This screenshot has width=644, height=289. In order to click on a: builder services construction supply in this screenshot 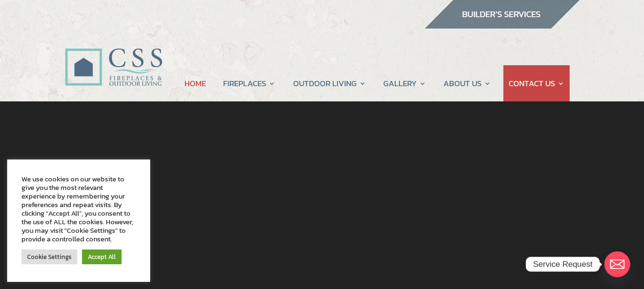, I will do `click(502, 25)`.